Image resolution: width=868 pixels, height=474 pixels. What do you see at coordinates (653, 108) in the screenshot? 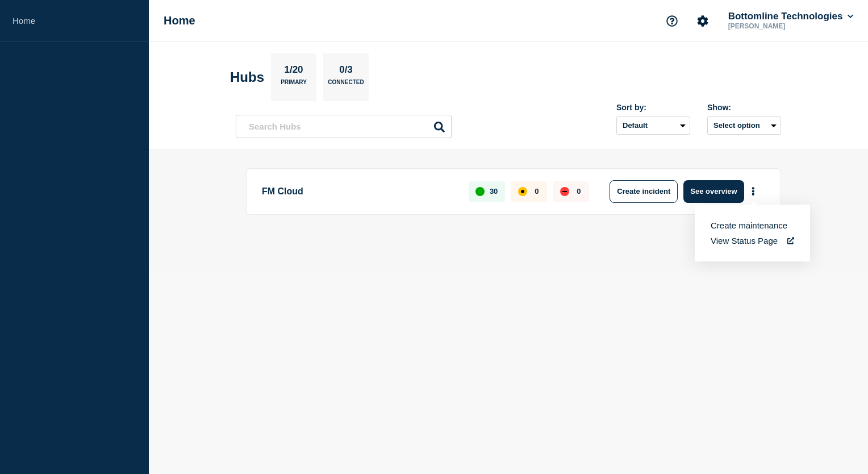
I see `div: Sort by:` at bounding box center [653, 108].